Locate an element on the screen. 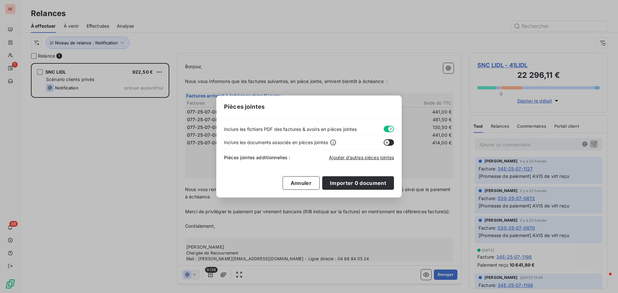 This screenshot has height=293, width=618. span: Inclure les fichiers PDF des factures & avoirs en pièces jointes is located at coordinates (290, 129).